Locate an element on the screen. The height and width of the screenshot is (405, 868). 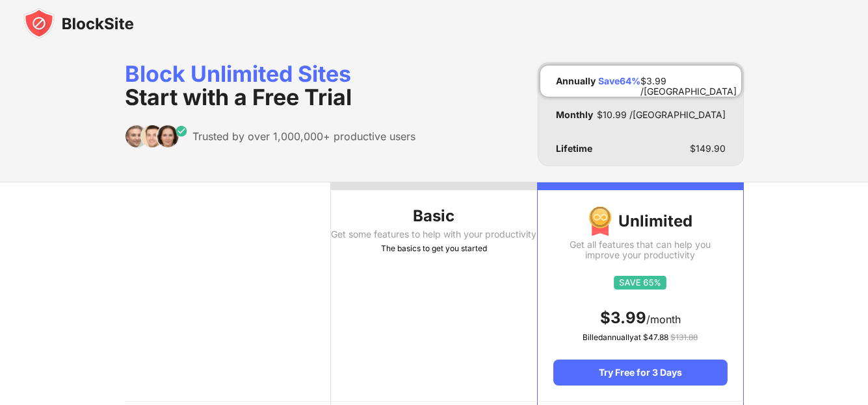
img: trusted-by.svg is located at coordinates (156, 136).